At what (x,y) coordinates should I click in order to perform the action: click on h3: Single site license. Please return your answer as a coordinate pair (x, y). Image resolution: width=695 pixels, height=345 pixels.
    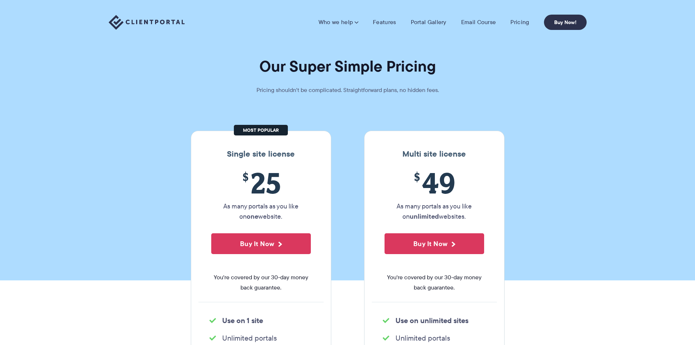
    Looking at the image, I should click on (261, 154).